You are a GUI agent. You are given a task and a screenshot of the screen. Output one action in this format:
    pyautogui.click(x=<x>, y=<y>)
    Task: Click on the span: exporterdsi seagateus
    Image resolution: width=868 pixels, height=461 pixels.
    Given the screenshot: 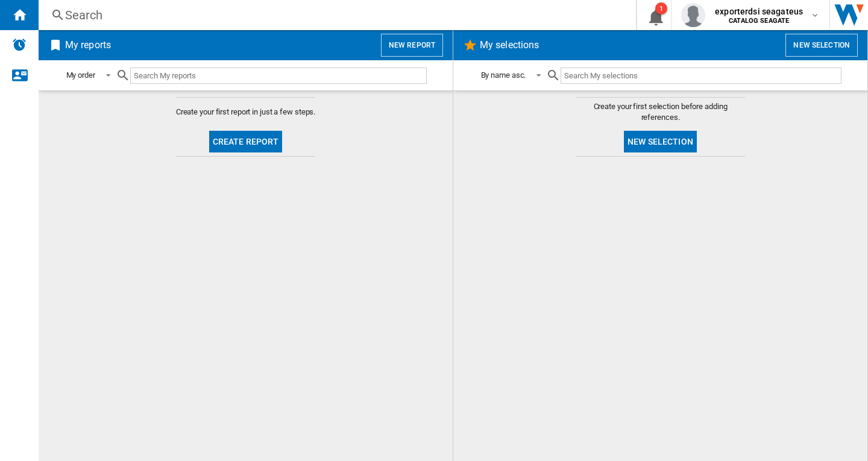 What is the action you would take?
    pyautogui.click(x=759, y=11)
    